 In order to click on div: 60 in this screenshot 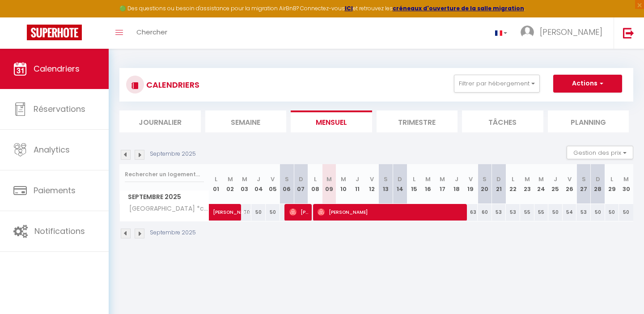, I will do `click(484, 212)`.